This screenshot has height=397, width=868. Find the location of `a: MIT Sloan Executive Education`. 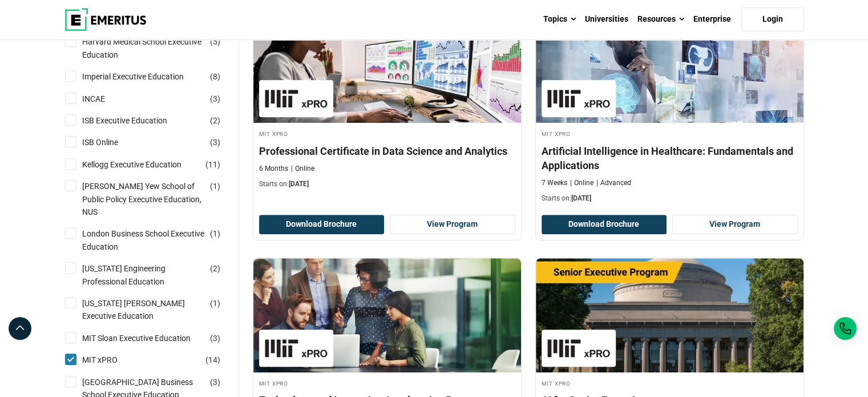

a: MIT Sloan Executive Education is located at coordinates (148, 338).